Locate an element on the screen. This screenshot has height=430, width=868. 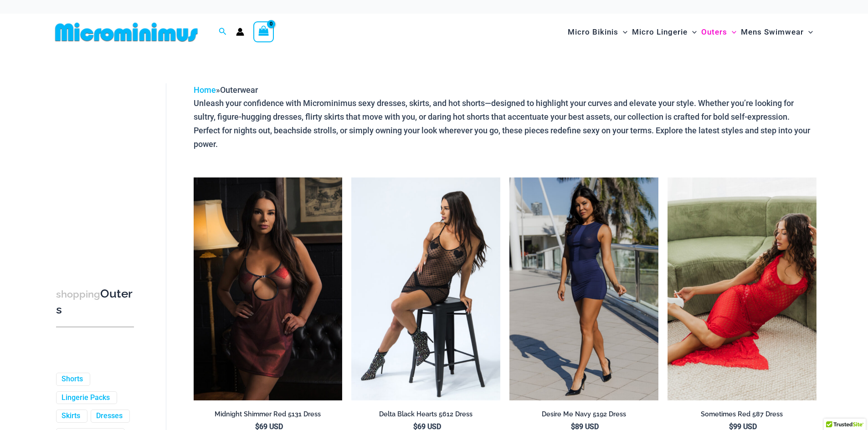
a: Mens SwimwearMenu ToggleMenu Toggle is located at coordinates (777, 32).